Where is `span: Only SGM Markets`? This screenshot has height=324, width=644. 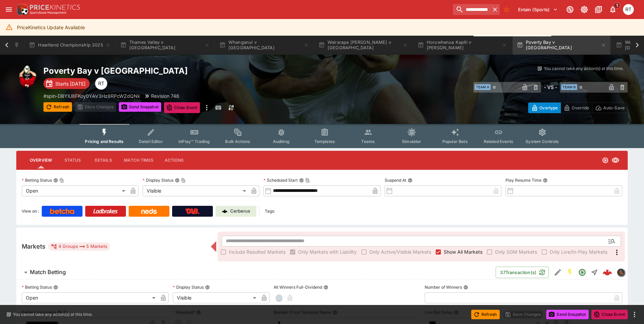 span: Only SGM Markets is located at coordinates (517, 252).